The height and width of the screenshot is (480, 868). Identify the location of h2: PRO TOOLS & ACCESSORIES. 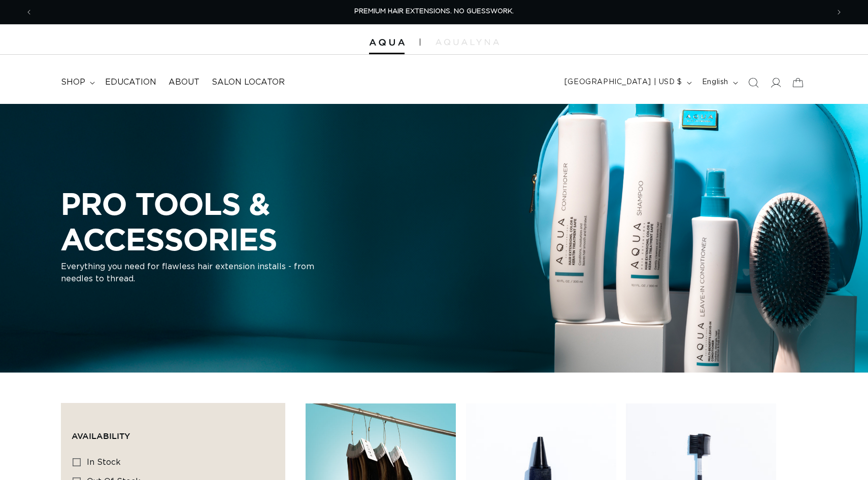
(254, 221).